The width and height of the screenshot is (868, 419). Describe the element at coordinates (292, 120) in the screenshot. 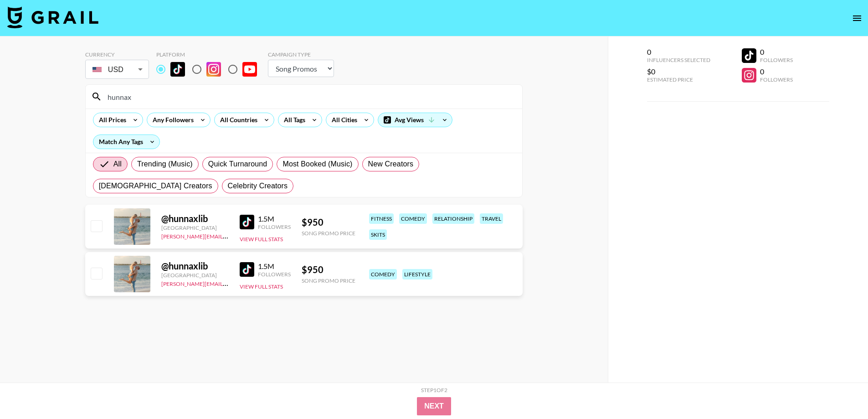

I see `div: All Tags` at that location.